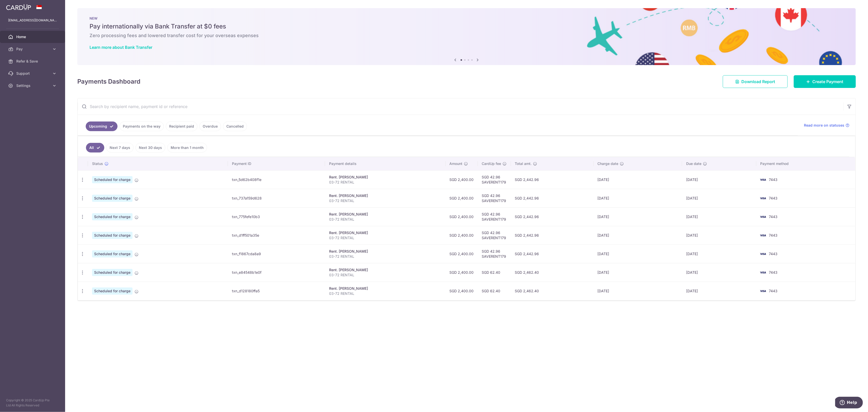 The width and height of the screenshot is (868, 412). Describe the element at coordinates (33, 37) in the screenshot. I see `span: Home` at that location.